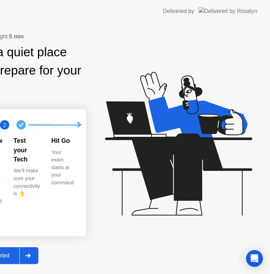  What do you see at coordinates (178, 11) in the screenshot?
I see `div: Delivered by` at bounding box center [178, 11].